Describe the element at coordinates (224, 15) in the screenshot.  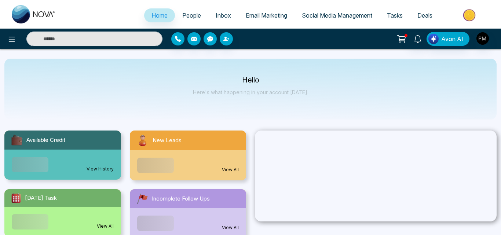
I see `a: Inbox` at that location.